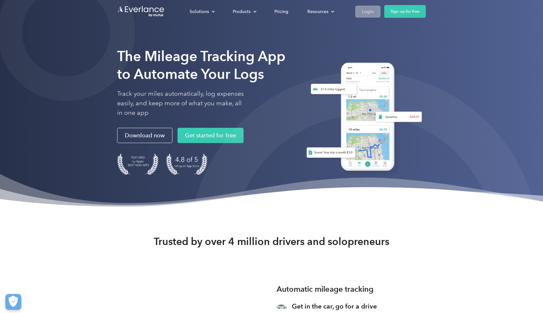 Image resolution: width=543 pixels, height=313 pixels. I want to click on strong: Trusted by over 4 million drivers and solopreneurs, so click(271, 241).